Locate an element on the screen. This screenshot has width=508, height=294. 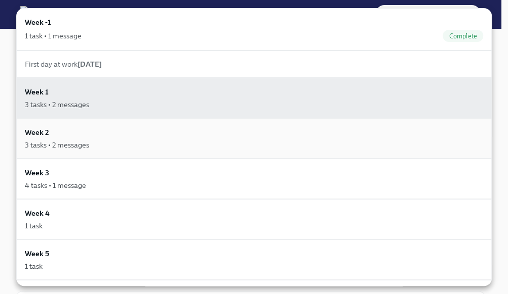
h6: Week 4 is located at coordinates (37, 214).